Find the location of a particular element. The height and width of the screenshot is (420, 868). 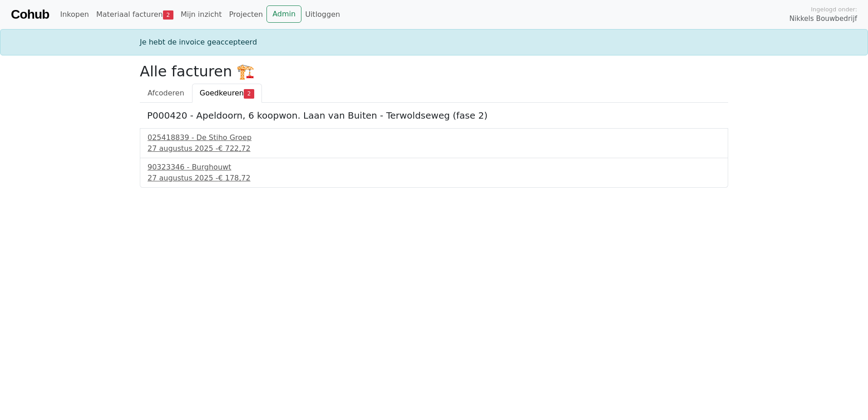

a: Inkopen is located at coordinates (74, 15).